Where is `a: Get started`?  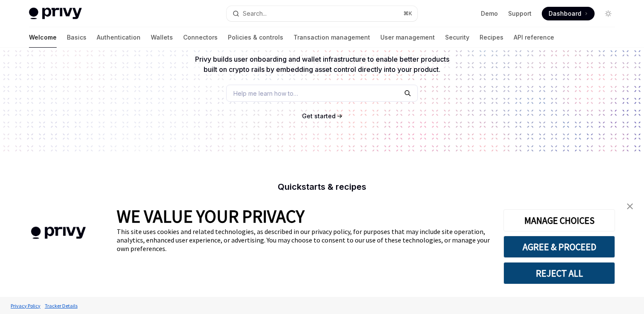
a: Get started is located at coordinates (319, 116).